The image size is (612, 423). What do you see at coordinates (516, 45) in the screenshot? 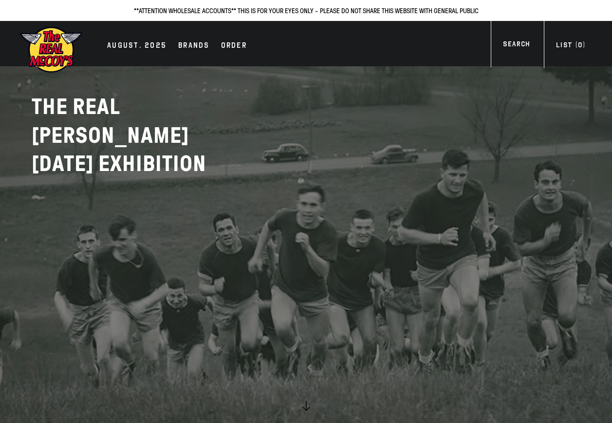
I see `div: Search` at bounding box center [516, 45].